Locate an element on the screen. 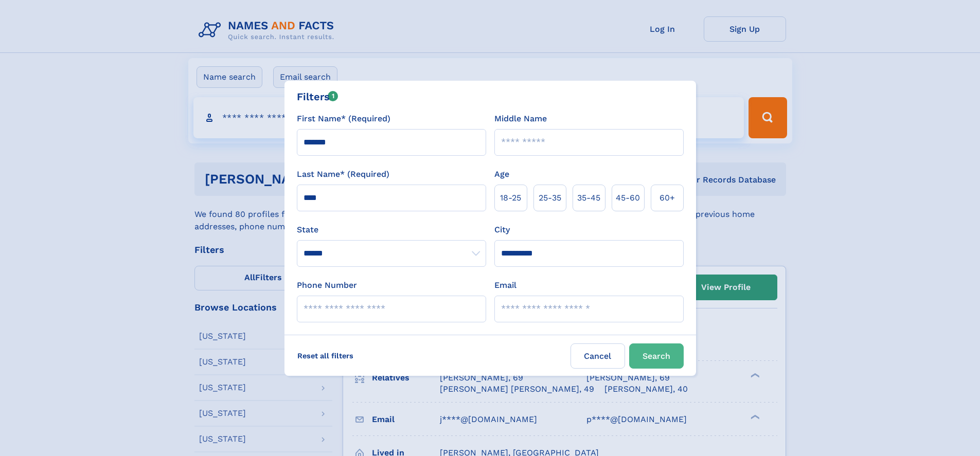 This screenshot has width=980, height=456. label: Phone Number is located at coordinates (327, 286).